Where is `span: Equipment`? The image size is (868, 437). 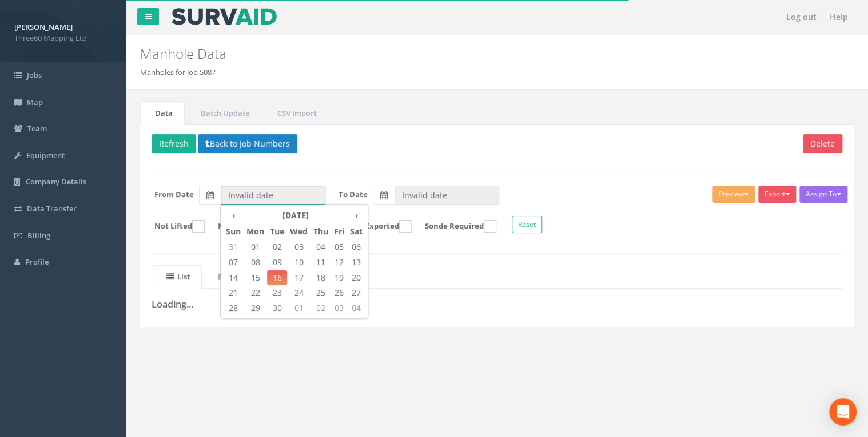 span: Equipment is located at coordinates (45, 155).